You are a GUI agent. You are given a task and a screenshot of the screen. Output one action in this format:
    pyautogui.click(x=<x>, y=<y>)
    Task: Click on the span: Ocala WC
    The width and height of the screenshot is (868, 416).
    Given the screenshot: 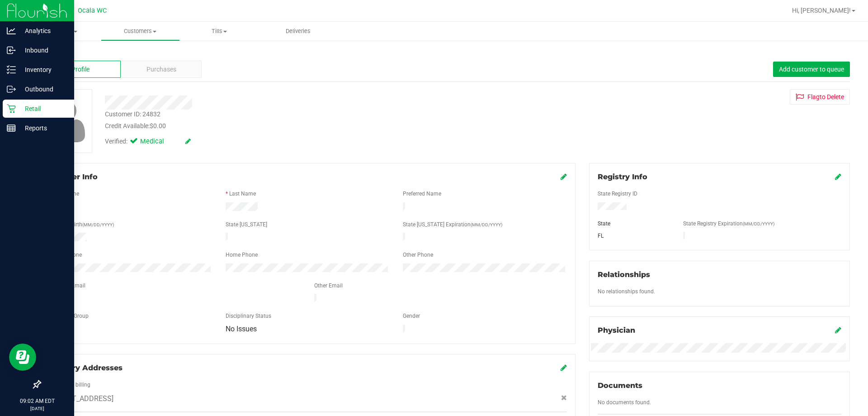 What is the action you would take?
    pyautogui.click(x=92, y=10)
    